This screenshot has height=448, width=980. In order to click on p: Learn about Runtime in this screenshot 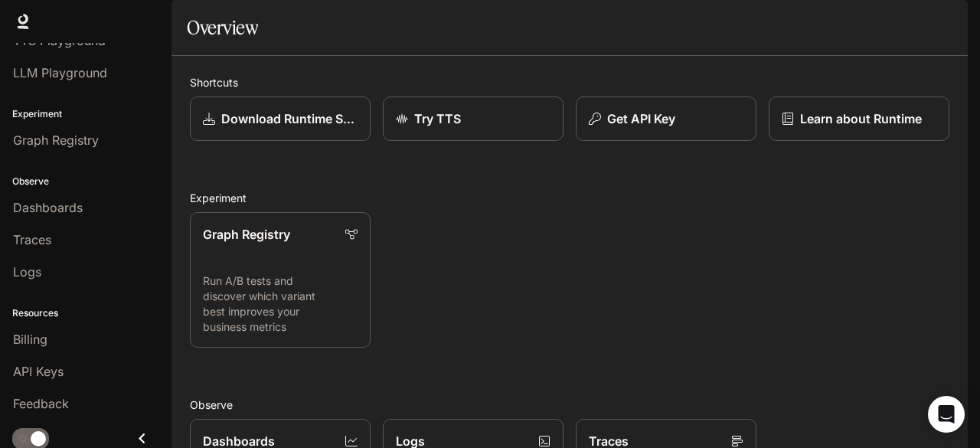, I will do `click(861, 118)`.